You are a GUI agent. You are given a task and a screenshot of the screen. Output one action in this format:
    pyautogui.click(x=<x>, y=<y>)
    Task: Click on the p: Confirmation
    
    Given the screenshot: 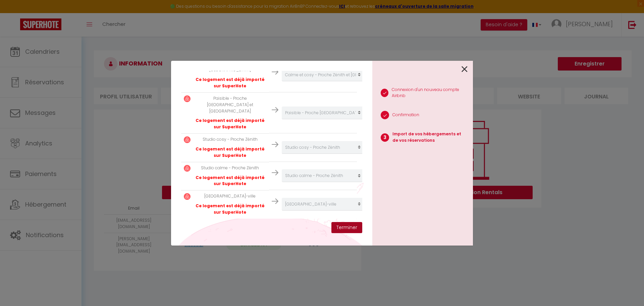 What is the action you would take?
    pyautogui.click(x=406, y=115)
    